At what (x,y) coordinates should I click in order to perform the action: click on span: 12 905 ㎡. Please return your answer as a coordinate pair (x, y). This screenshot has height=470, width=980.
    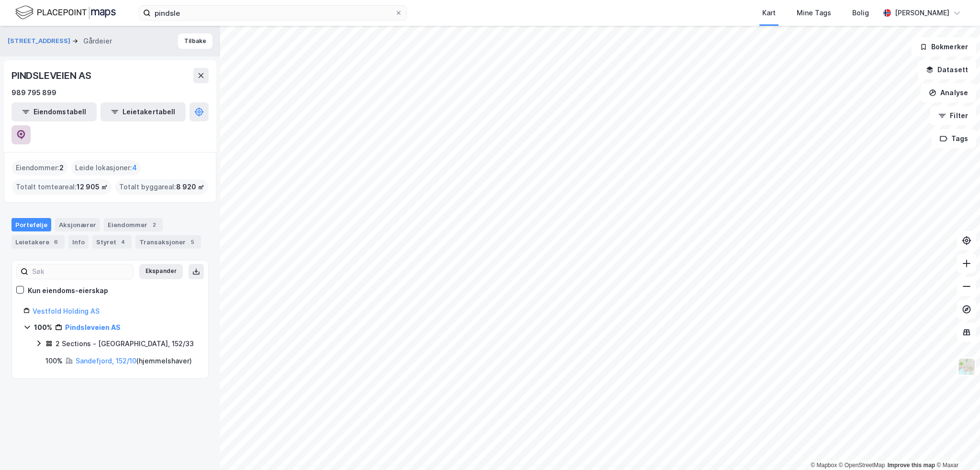
    Looking at the image, I should click on (92, 187).